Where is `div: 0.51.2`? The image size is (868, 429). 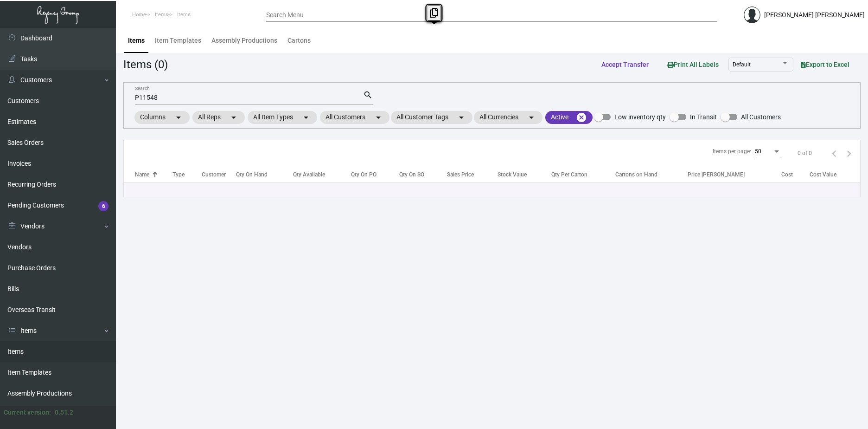
div: 0.51.2 is located at coordinates (64, 412).